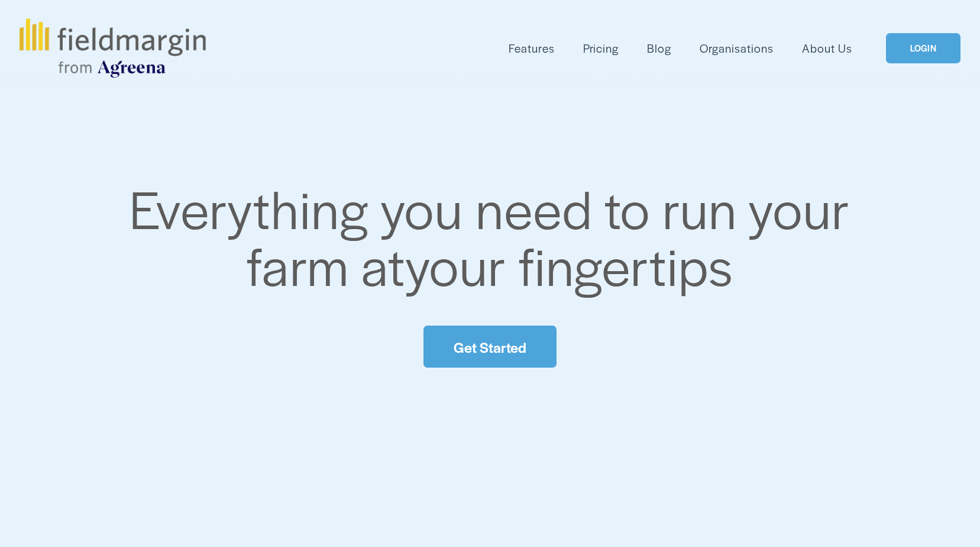  Describe the element at coordinates (531, 48) in the screenshot. I see `span: Features` at that location.